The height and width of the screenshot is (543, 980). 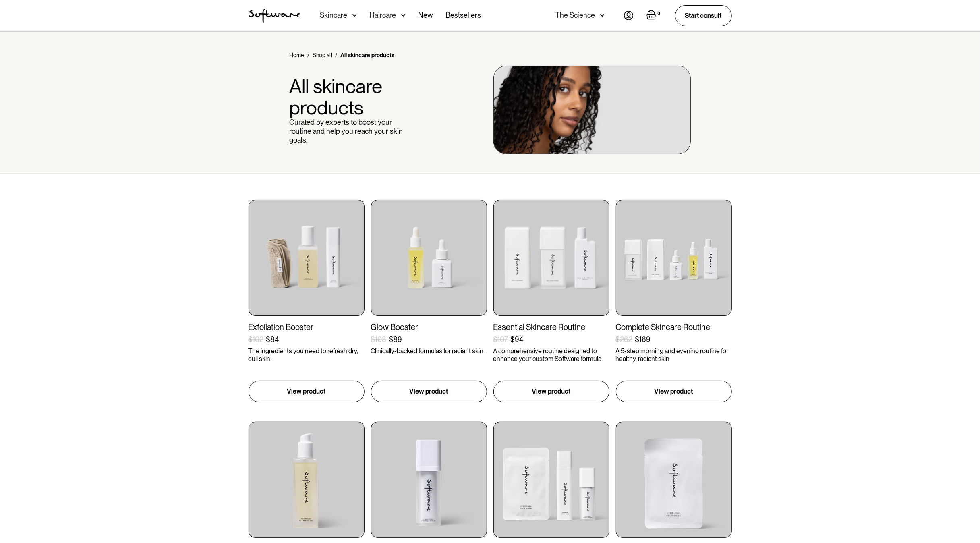 What do you see at coordinates (396, 339) in the screenshot?
I see `div: $89` at bounding box center [396, 339].